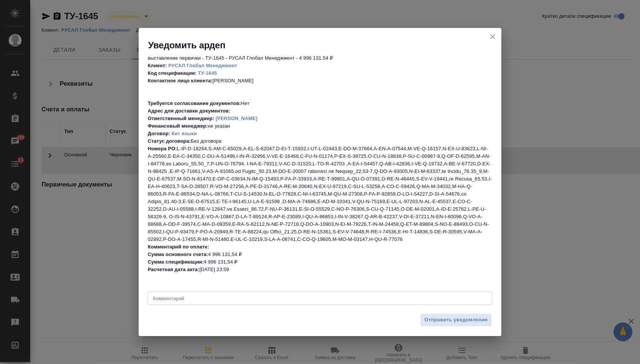 The height and width of the screenshot is (364, 640). Describe the element at coordinates (203, 65) in the screenshot. I see `a: РУСАЛ Глобал Менеджмент` at that location.